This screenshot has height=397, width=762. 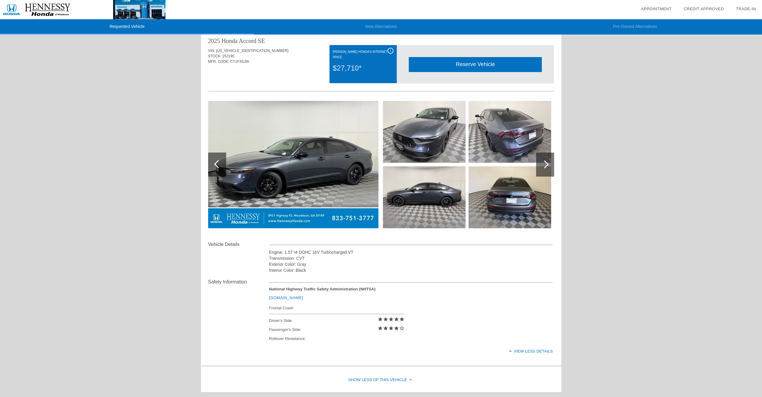 What do you see at coordinates (232, 41) in the screenshot?
I see `div: 2025 Honda Accord` at bounding box center [232, 41].